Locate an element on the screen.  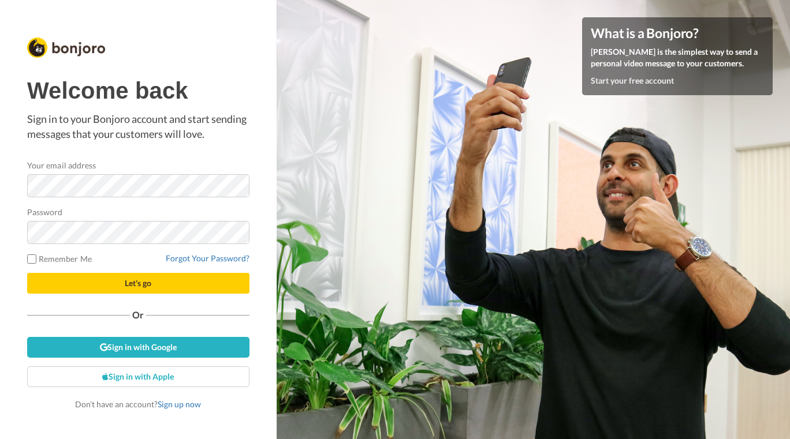
span: Don’t have an account? is located at coordinates (138, 404).